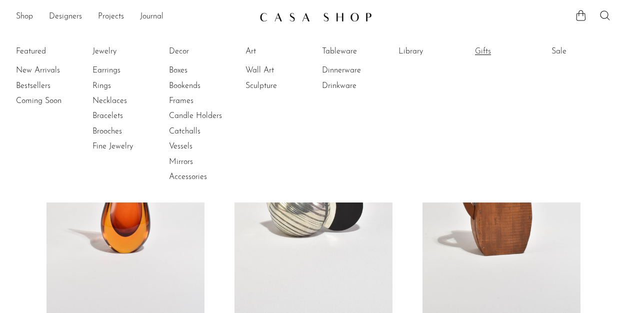 This screenshot has width=627, height=313. I want to click on ul: Gifts, so click(513, 54).